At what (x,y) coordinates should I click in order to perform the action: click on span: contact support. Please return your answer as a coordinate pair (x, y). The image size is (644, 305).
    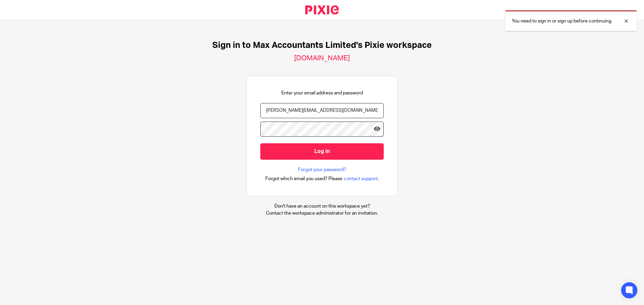
    Looking at the image, I should click on (360, 179).